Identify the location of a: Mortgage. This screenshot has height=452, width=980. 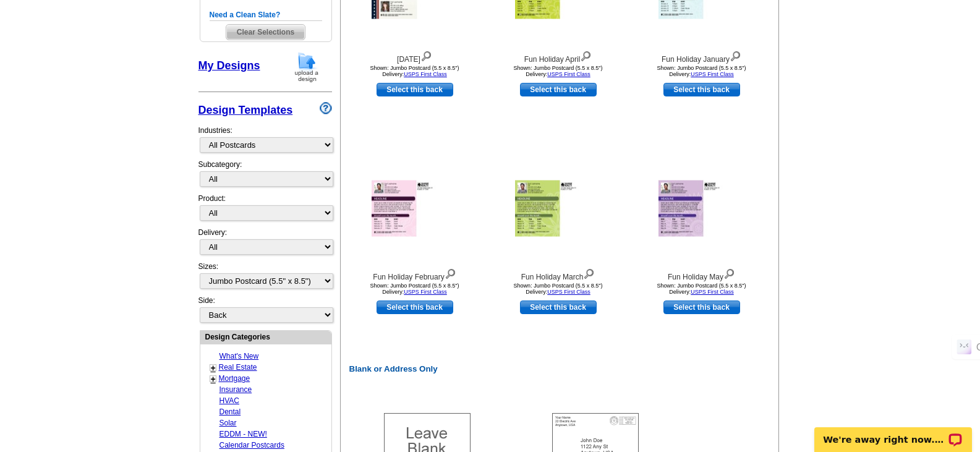
(235, 379).